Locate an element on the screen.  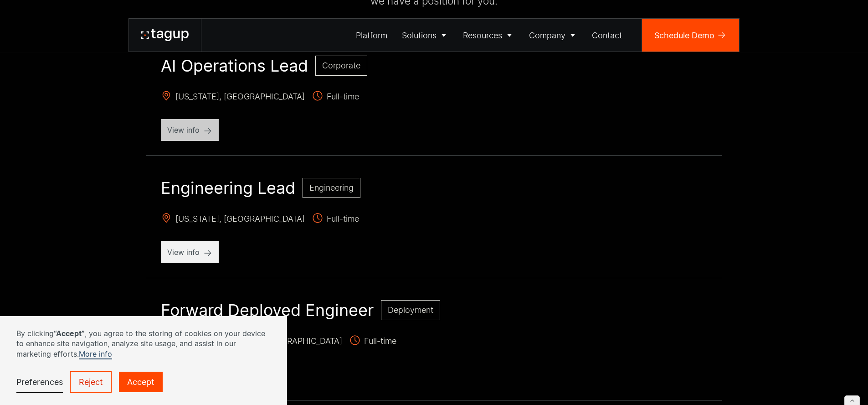
a: Platform is located at coordinates (372, 35).